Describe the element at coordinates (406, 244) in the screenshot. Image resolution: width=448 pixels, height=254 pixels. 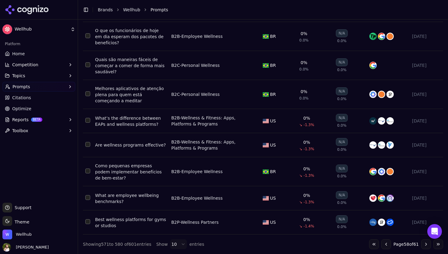
I see `span: Page 58 of 61` at that location.